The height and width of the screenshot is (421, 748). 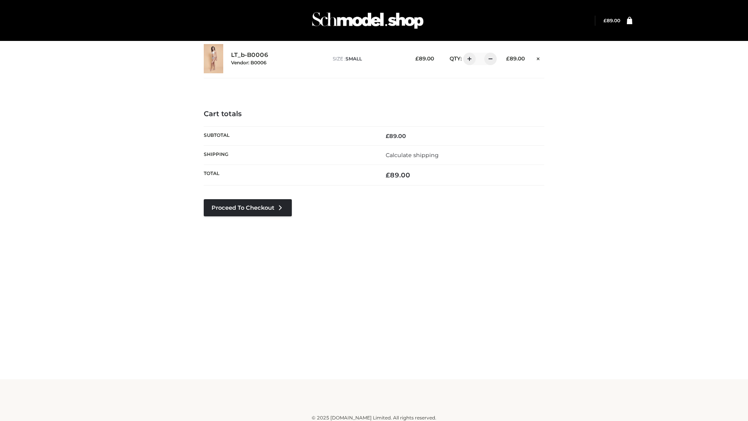 What do you see at coordinates (289, 136) in the screenshot?
I see `th: Subtotal` at bounding box center [289, 136].